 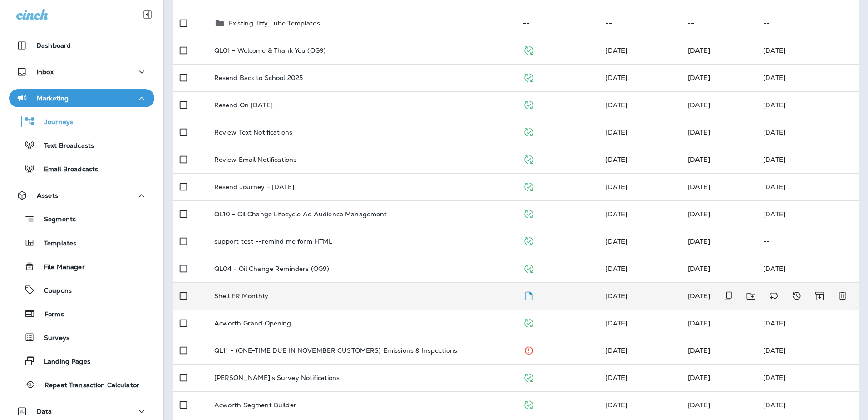 What do you see at coordinates (253, 323) in the screenshot?
I see `p: Acworth Grand Opening` at bounding box center [253, 323].